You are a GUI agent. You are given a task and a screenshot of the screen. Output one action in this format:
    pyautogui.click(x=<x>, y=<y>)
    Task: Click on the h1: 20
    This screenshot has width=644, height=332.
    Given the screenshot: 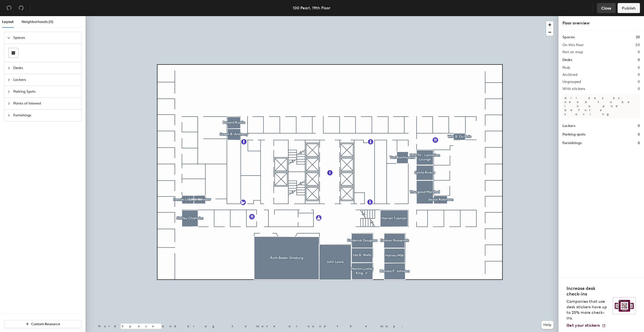 What is the action you would take?
    pyautogui.click(x=638, y=37)
    